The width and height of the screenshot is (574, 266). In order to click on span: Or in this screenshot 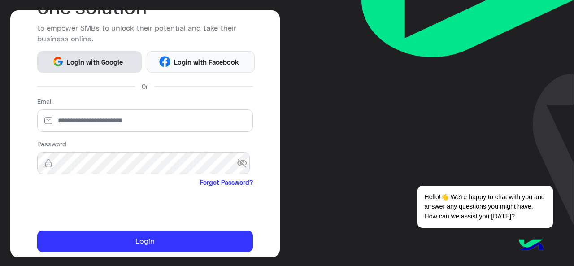, I will do `click(145, 86)`.